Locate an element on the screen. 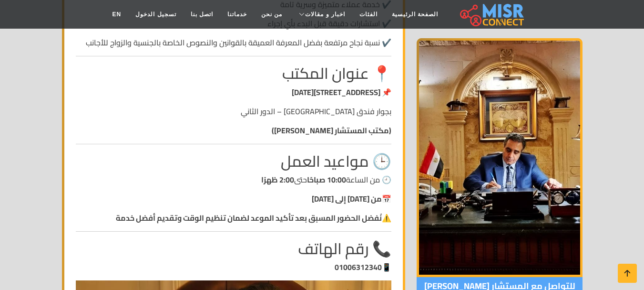 The image size is (644, 290). img: المستشار حسين محمد عمر is located at coordinates (500, 158).